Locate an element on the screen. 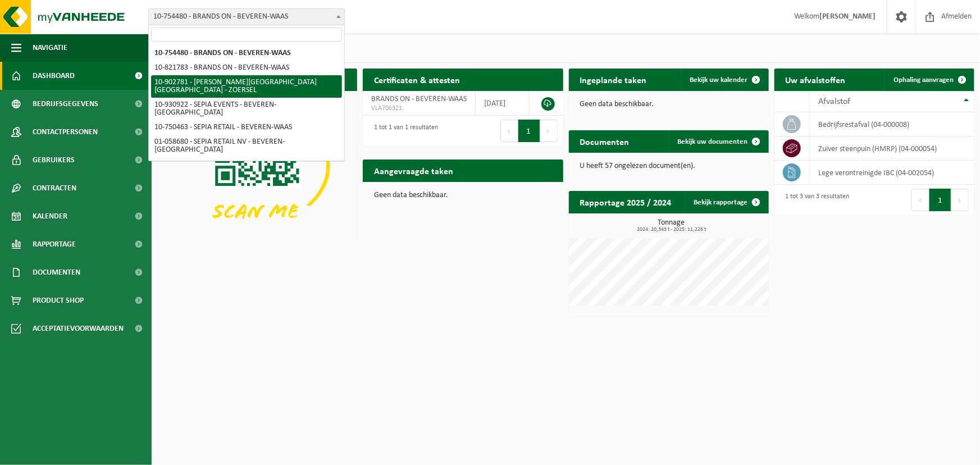 Image resolution: width=980 pixels, height=465 pixels. span: Bekijk uw documenten is located at coordinates (712, 142).